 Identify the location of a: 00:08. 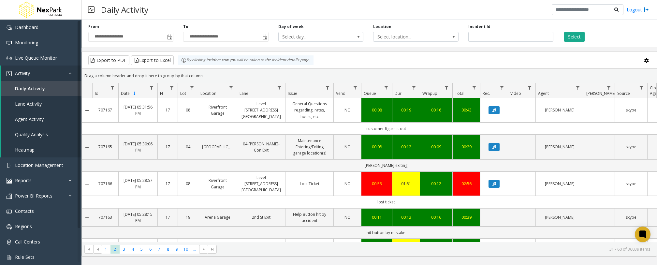
(377, 147).